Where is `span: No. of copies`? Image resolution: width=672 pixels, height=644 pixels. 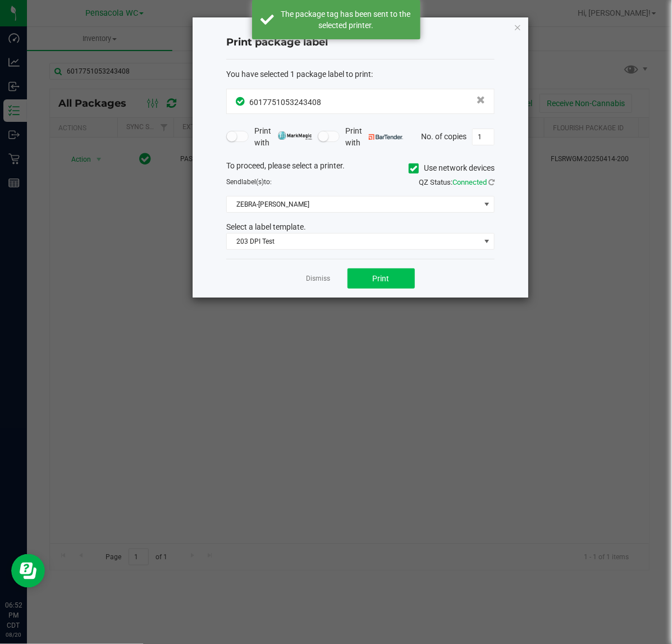
span: No. of copies is located at coordinates (444, 136).